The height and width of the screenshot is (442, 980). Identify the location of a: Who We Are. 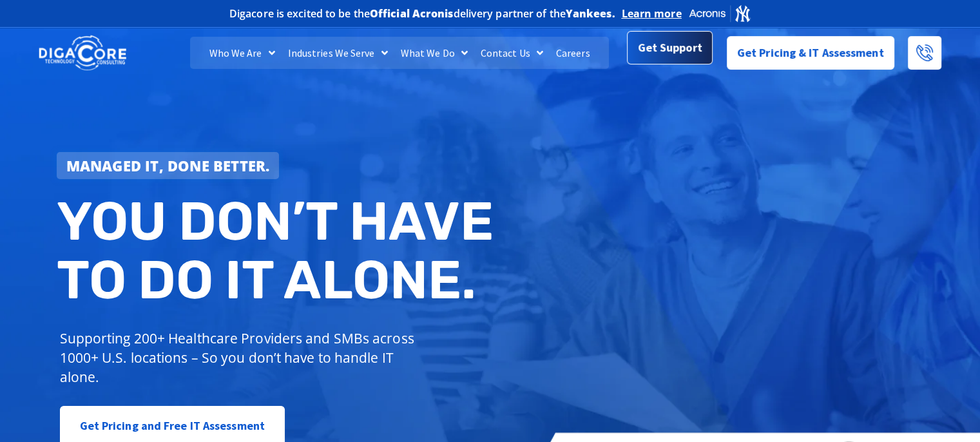
(242, 53).